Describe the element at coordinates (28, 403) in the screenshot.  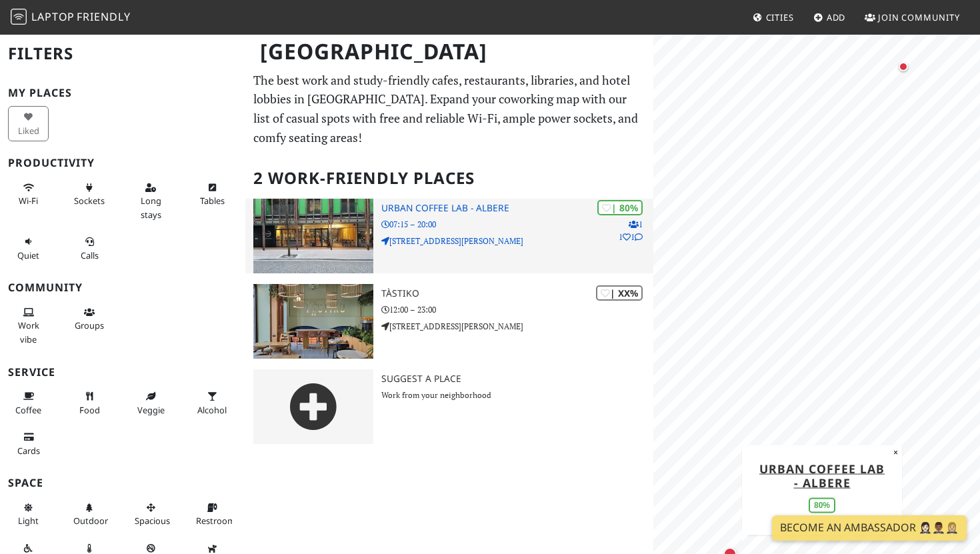
I see `button: Coffee` at that location.